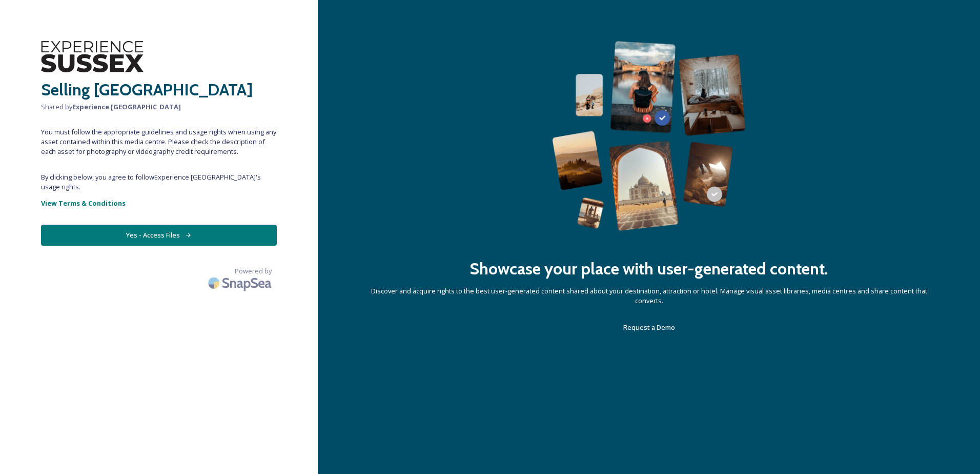 The width and height of the screenshot is (980, 474). What do you see at coordinates (649, 328) in the screenshot?
I see `span: Request a Demo` at bounding box center [649, 328].